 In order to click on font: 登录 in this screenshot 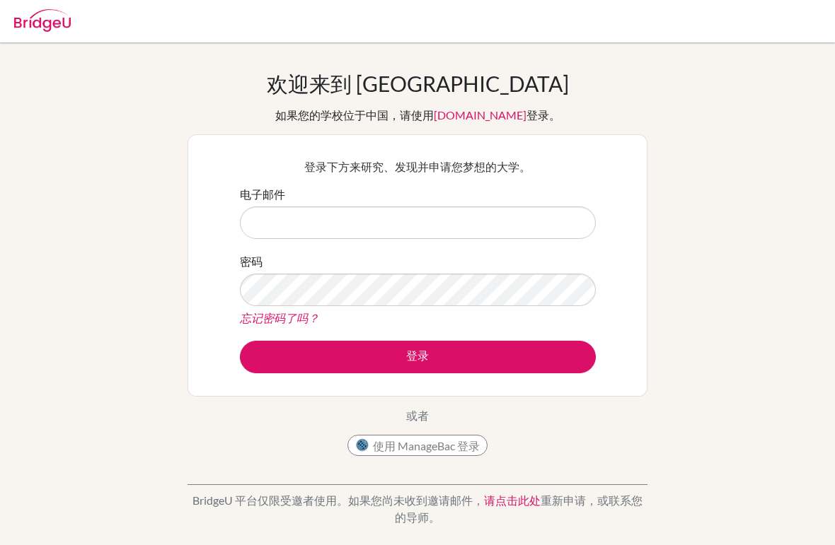, I will do `click(417, 355)`.